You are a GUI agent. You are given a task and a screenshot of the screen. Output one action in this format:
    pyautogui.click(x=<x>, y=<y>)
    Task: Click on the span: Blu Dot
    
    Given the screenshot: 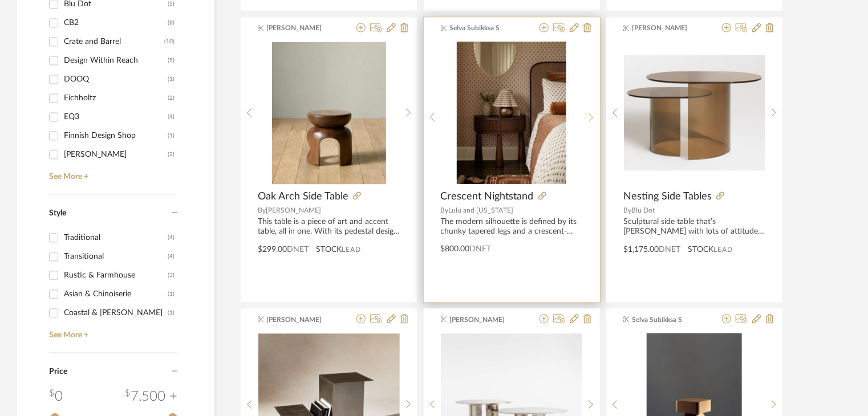 What is the action you would take?
    pyautogui.click(x=642, y=211)
    